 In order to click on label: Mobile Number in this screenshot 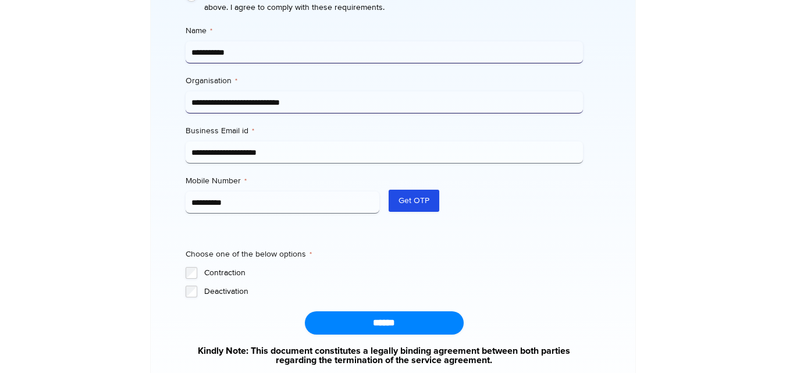, I will do `click(283, 181)`.